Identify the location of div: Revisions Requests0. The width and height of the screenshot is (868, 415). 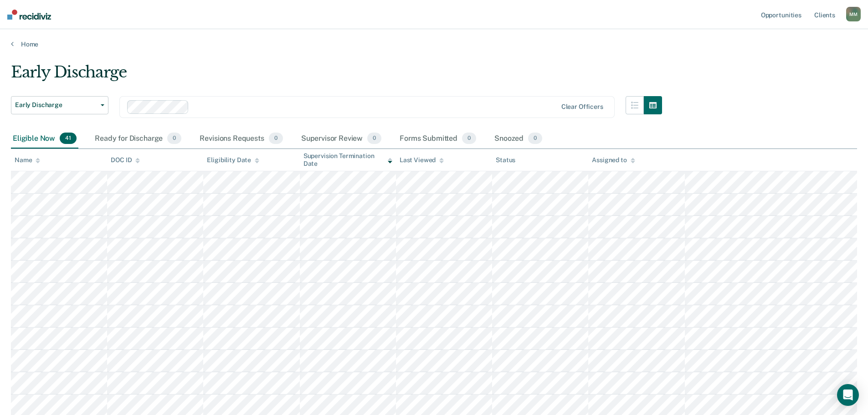
(241, 139).